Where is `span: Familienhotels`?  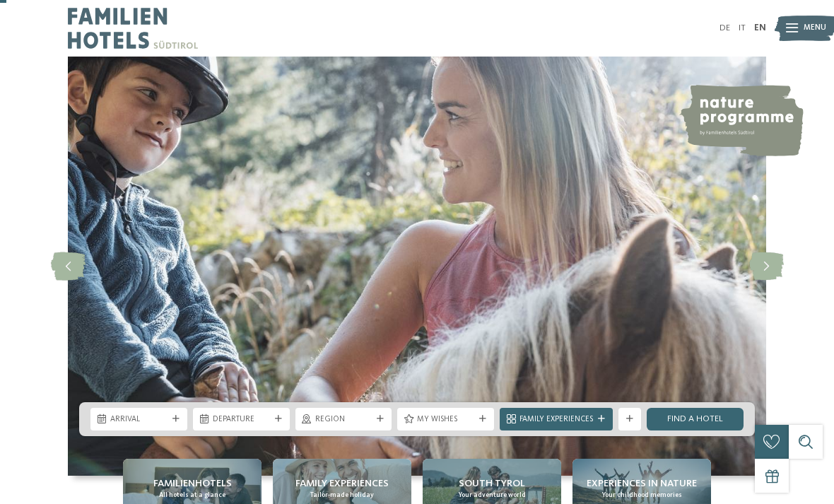 span: Familienhotels is located at coordinates (192, 483).